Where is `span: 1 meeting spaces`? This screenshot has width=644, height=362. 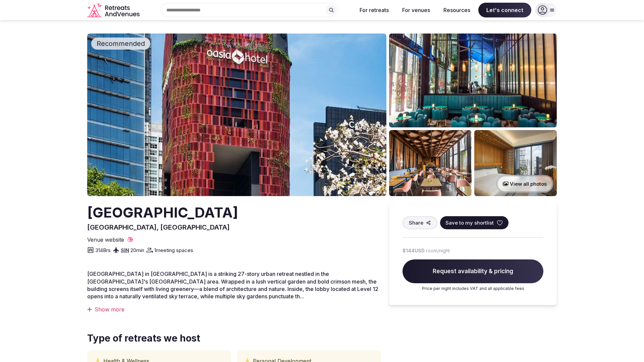
span: 1 meeting spaces is located at coordinates (174, 250).